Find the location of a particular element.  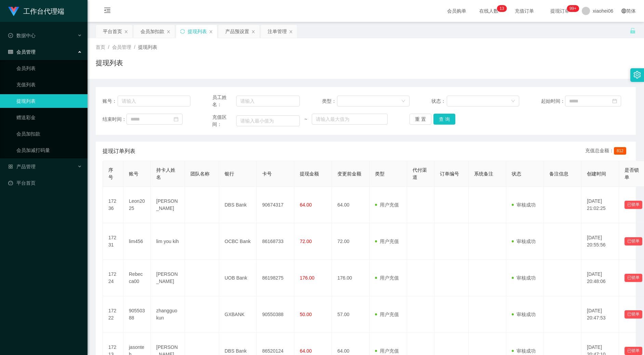

span: 结束时间： is located at coordinates (115, 119).